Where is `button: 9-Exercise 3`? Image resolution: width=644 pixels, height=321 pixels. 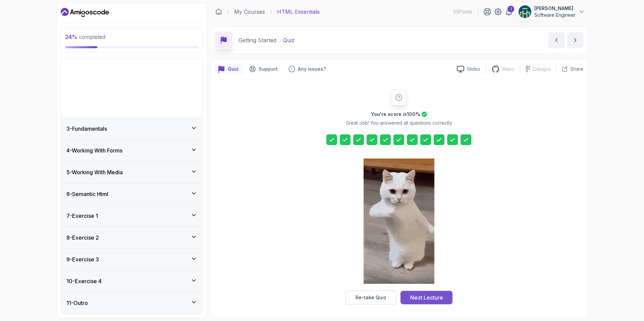
button: 9-Exercise 3 is located at coordinates (132, 260).